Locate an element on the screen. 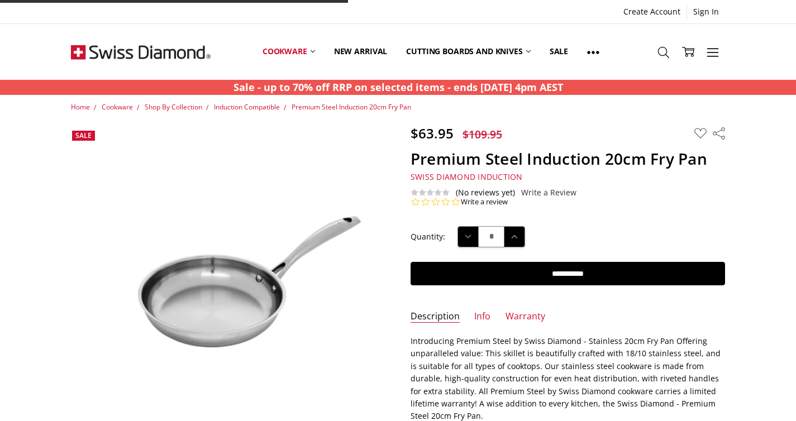  a: Show All is located at coordinates (593, 52).